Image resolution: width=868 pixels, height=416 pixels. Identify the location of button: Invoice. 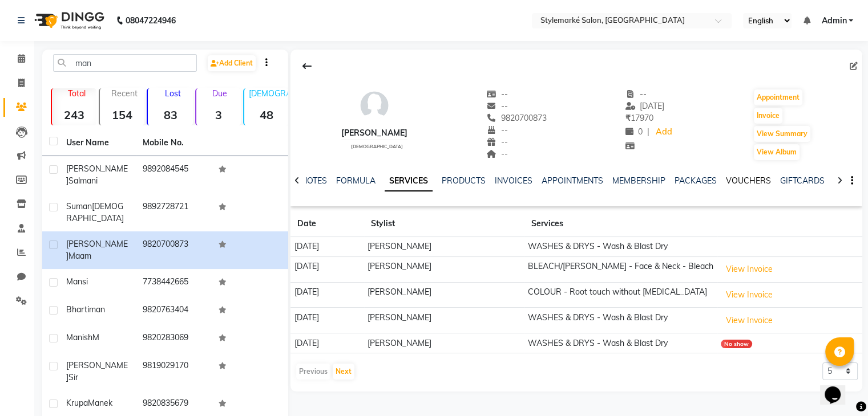
(768, 116).